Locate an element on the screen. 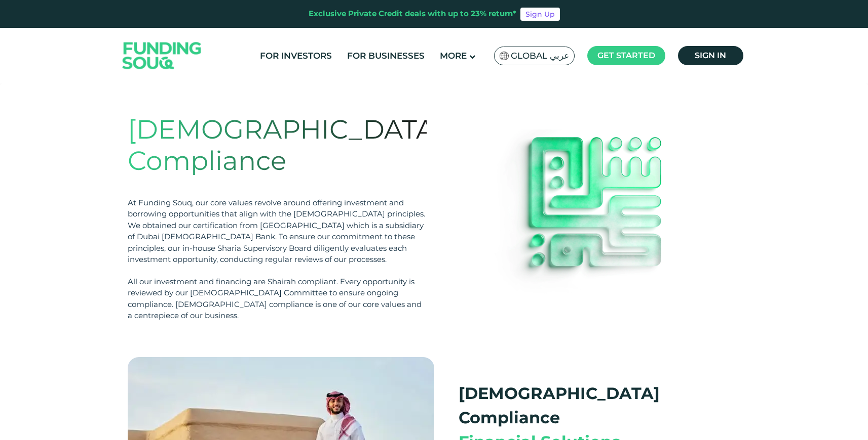  div: Exclusive Private Credit deals with up to 23% return* is located at coordinates (412, 14).